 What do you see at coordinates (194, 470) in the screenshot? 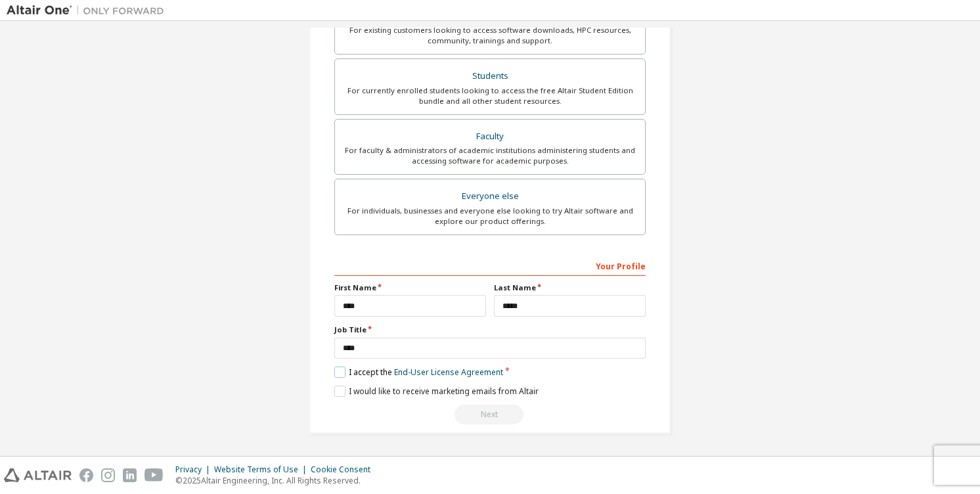
I see `div: Privacy` at bounding box center [194, 470].